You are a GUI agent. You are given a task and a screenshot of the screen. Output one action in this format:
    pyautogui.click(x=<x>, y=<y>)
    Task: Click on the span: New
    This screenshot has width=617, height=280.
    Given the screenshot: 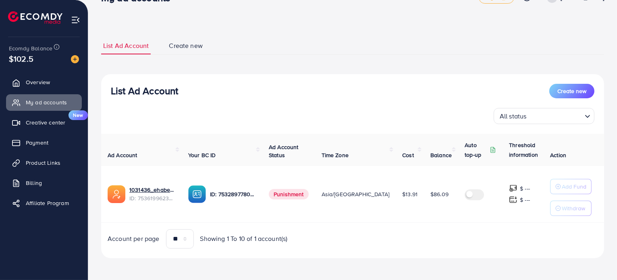 What is the action you would take?
    pyautogui.click(x=78, y=115)
    